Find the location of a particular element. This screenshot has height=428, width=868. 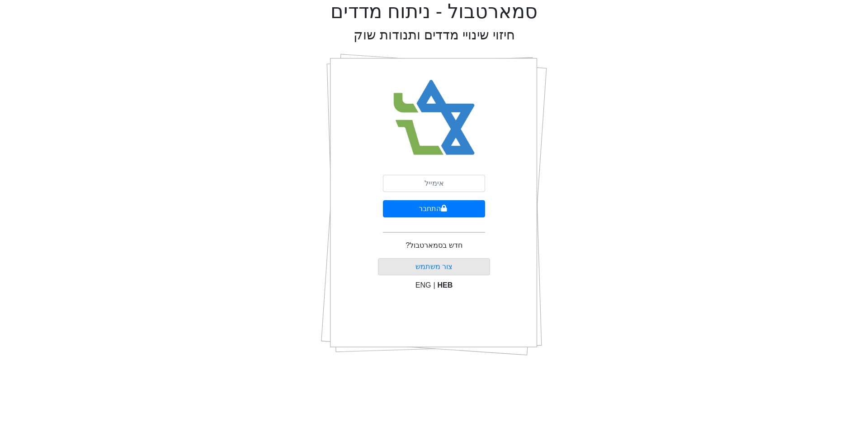

button: התחבר is located at coordinates (434, 209).